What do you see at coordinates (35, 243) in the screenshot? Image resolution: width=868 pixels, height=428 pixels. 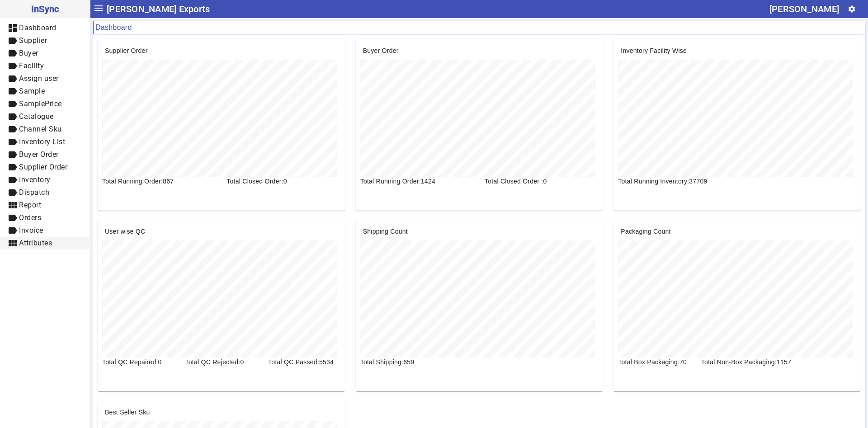 I see `span: Attributes` at bounding box center [35, 243].